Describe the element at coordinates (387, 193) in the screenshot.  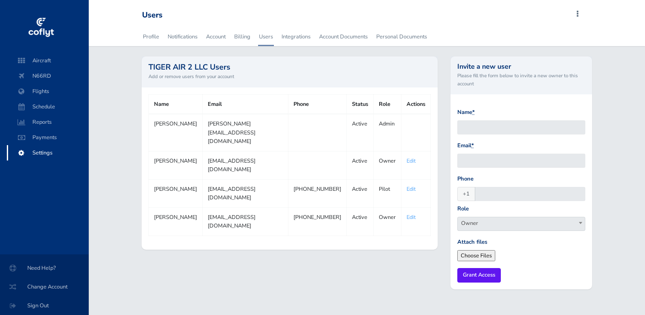
I see `td: Pilot` at that location.